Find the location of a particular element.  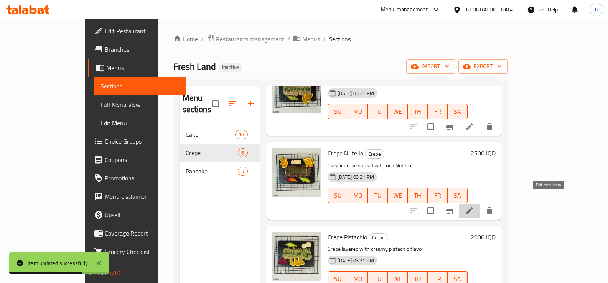

span: Edit Menu is located at coordinates (140, 123).